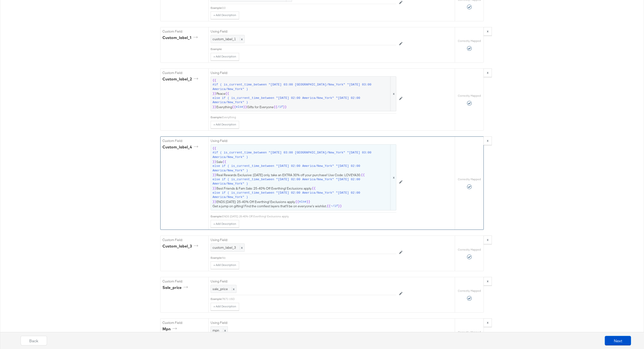 This screenshot has width=644, height=349. Describe the element at coordinates (176, 287) in the screenshot. I see `div: sale_price` at that location.